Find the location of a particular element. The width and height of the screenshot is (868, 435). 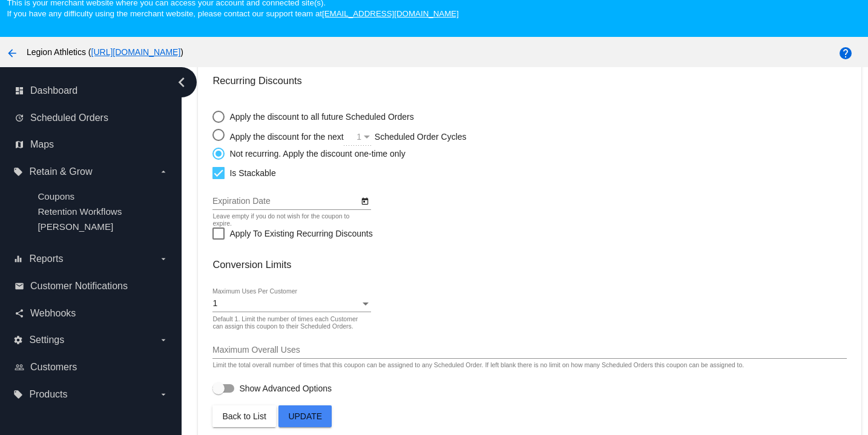

span: Retain & Grow is located at coordinates (61, 172).